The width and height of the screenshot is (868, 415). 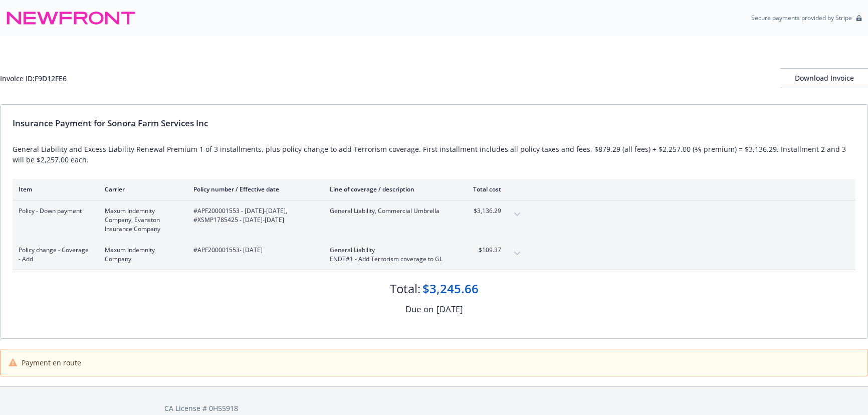 I want to click on span: Policy - Down payment, so click(x=53, y=211).